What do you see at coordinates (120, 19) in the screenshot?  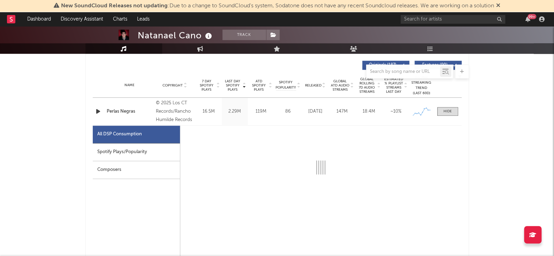 I see `a: Charts` at bounding box center [120, 19].